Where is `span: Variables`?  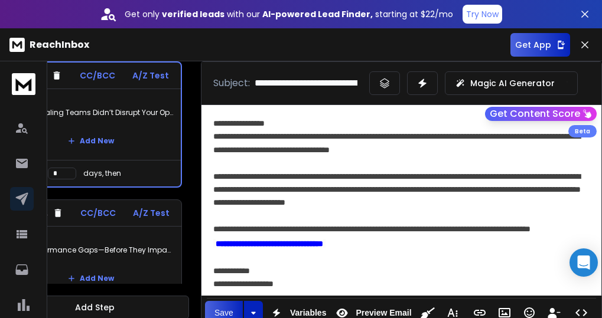 span: Variables is located at coordinates (308, 313).